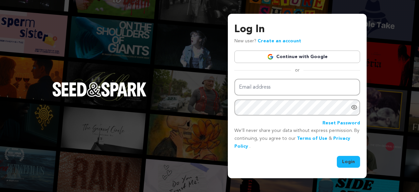 The height and width of the screenshot is (192, 419). Describe the element at coordinates (100, 96) in the screenshot. I see `a: Seed&Spark Homepage` at that location.